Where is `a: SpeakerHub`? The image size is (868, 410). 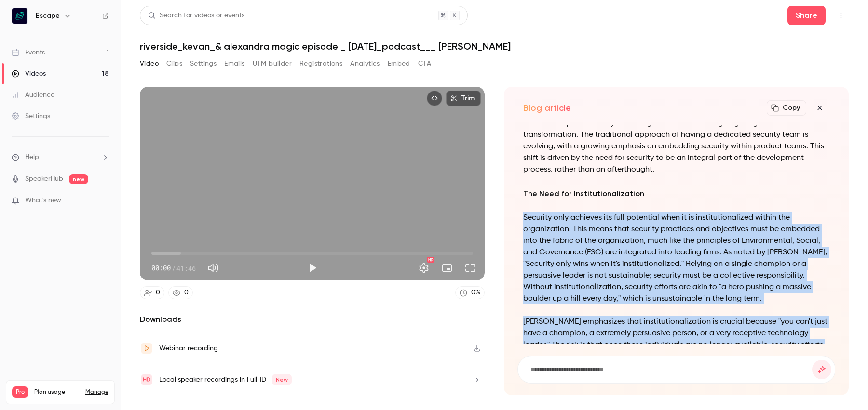
a: SpeakerHub is located at coordinates (44, 178).